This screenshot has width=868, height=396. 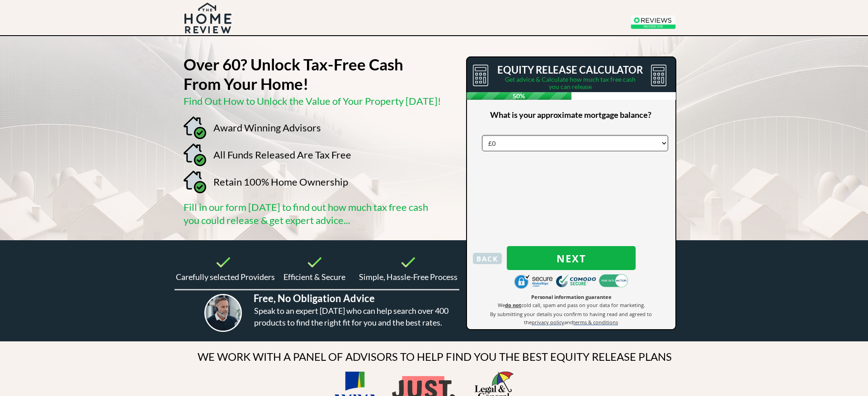 What do you see at coordinates (487, 259) in the screenshot?
I see `span: BACK` at bounding box center [487, 259].